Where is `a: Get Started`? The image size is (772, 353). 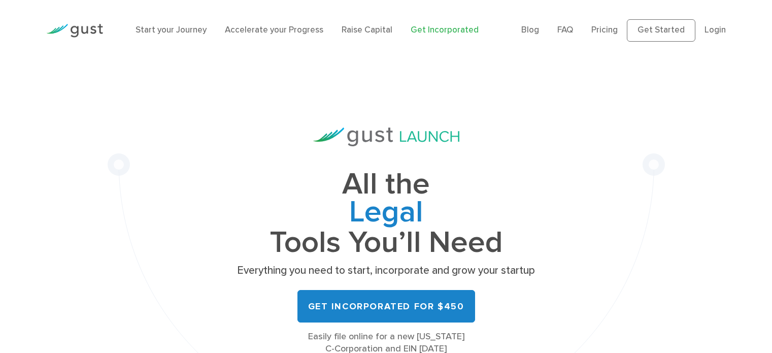 a: Get Started is located at coordinates (661, 30).